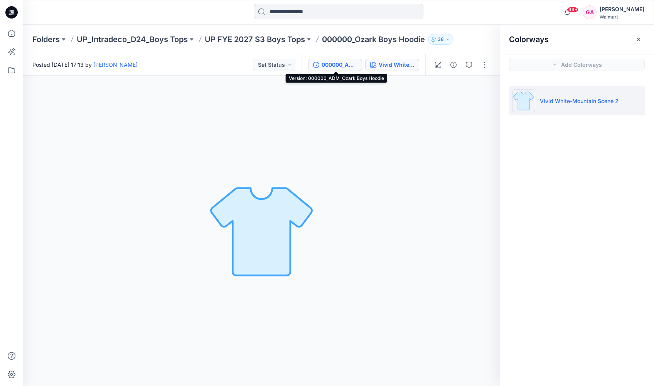 The image size is (654, 386). What do you see at coordinates (335, 65) in the screenshot?
I see `button: 000000_ADM_Ozark Boys Hoodie` at bounding box center [335, 65].